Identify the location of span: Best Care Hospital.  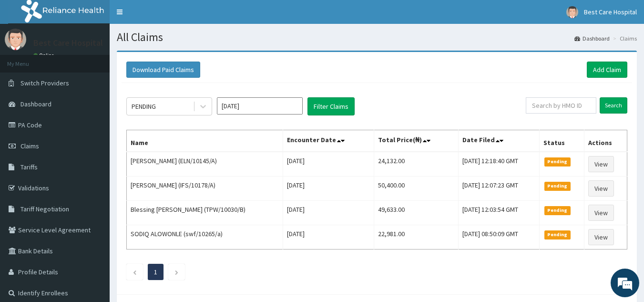
(610, 12).